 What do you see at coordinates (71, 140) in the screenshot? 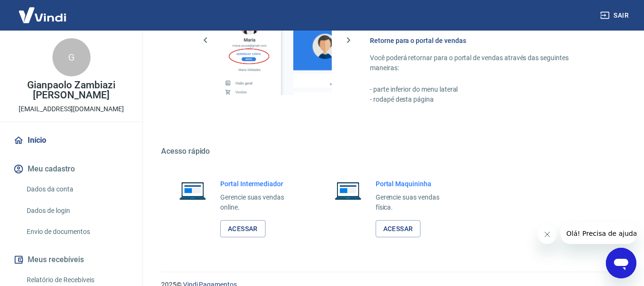
I see `a: Início` at bounding box center [71, 140].